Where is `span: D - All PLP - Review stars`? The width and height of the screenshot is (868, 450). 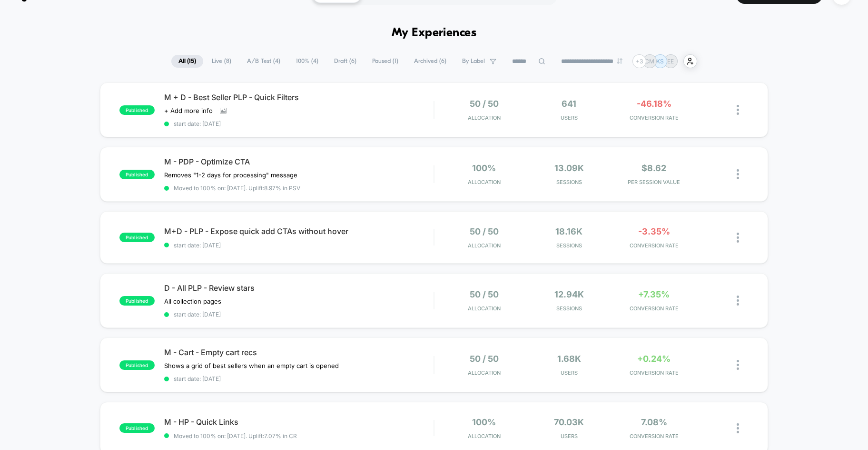 span: D - All PLP - Review stars is located at coordinates (299, 288).